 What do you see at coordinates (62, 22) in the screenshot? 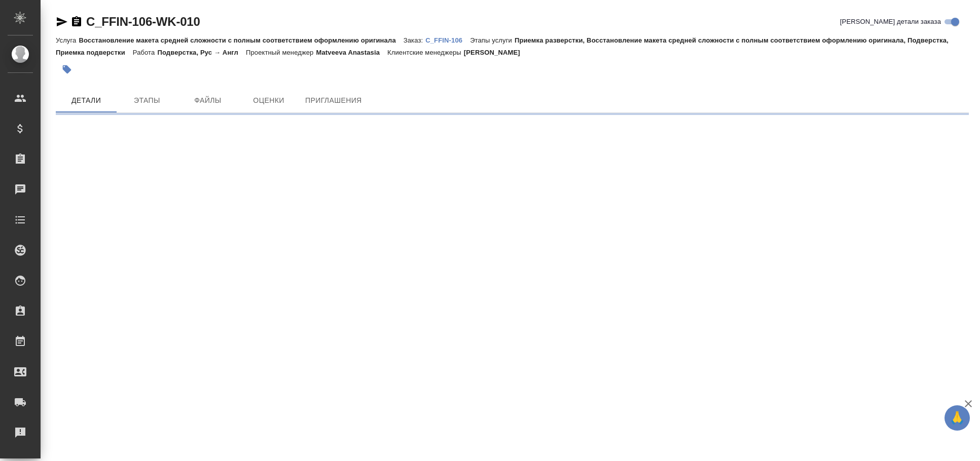
I see `button: Скопировать ссылку для ЯМессенджера` at bounding box center [62, 22].